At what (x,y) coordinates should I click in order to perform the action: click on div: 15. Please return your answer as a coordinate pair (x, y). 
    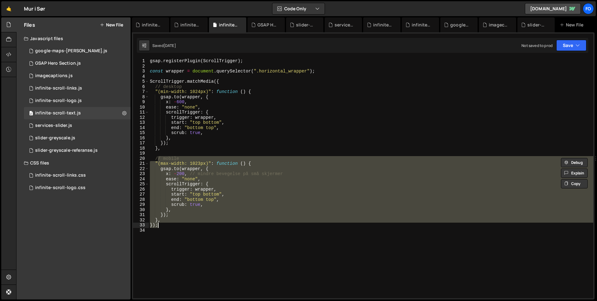
    Looking at the image, I should click on (141, 133).